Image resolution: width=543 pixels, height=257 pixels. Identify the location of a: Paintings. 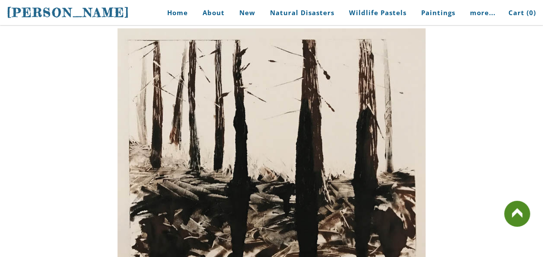
(438, 13).